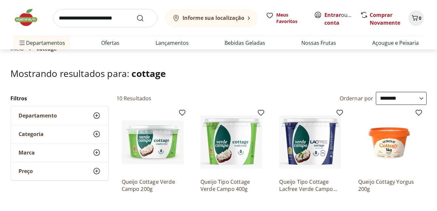 The width and height of the screenshot is (437, 211). Describe the element at coordinates (153, 142) in the screenshot. I see `img: Queijo Cottage Verde Campo 200g` at that location.